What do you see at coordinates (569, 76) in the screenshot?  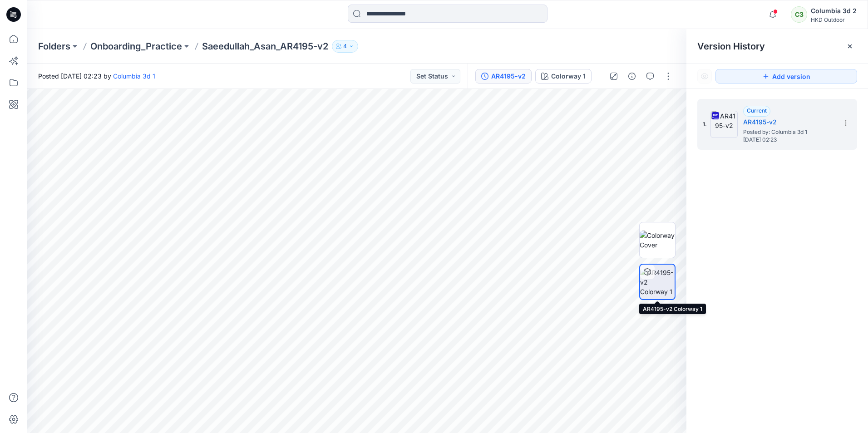 I see `div: Colorway 1` at bounding box center [569, 76].